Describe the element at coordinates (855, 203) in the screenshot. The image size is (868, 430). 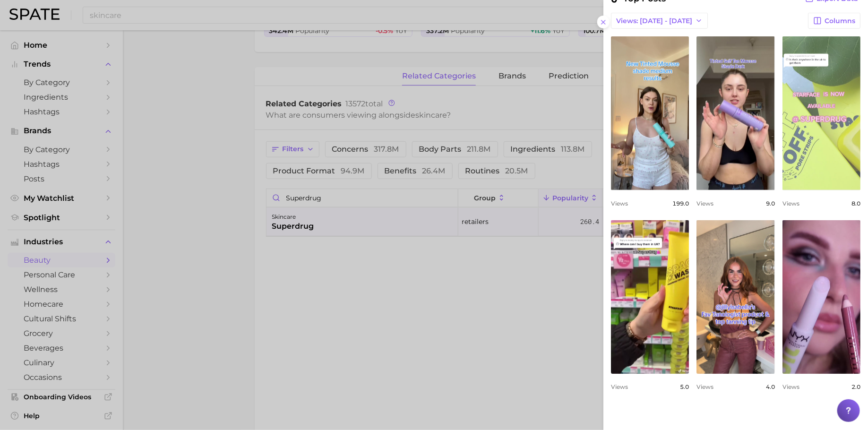
I see `span: 8.0` at that location.